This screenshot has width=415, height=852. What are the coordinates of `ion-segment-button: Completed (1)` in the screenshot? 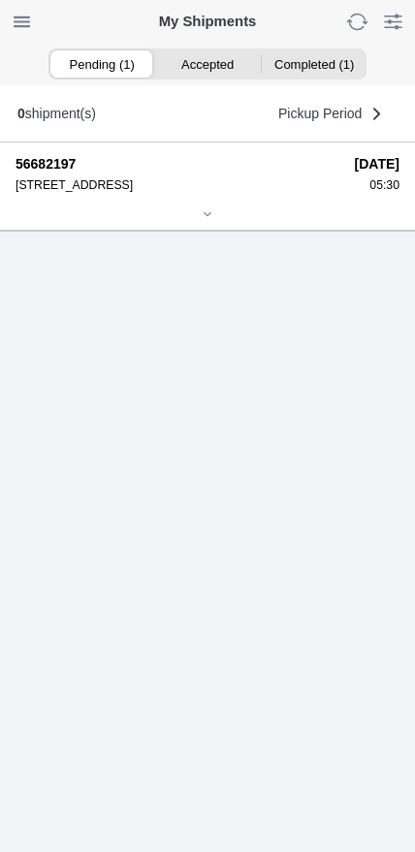 It's located at (313, 64).